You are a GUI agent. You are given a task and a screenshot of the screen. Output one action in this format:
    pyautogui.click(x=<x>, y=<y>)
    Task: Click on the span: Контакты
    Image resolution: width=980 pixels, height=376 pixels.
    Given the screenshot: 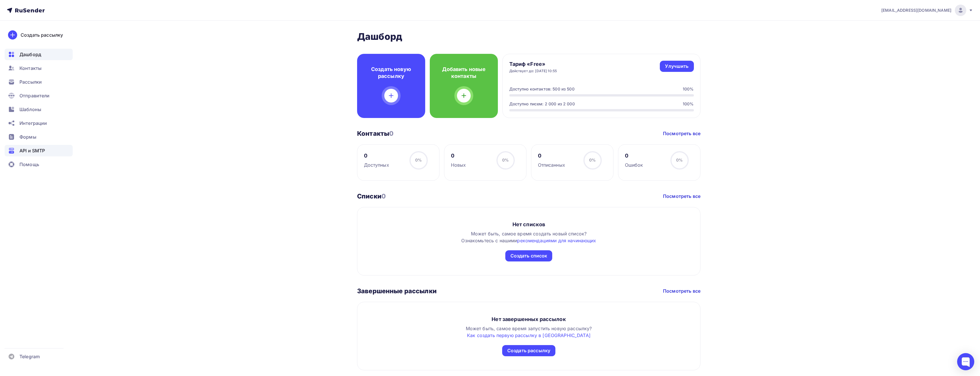 What is the action you would take?
    pyautogui.click(x=30, y=68)
    